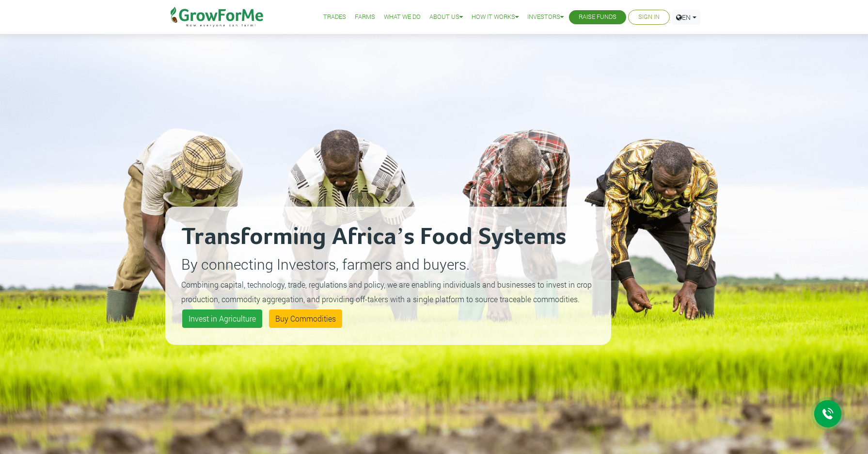 The width and height of the screenshot is (868, 454). What do you see at coordinates (545, 17) in the screenshot?
I see `a: Investors` at bounding box center [545, 17].